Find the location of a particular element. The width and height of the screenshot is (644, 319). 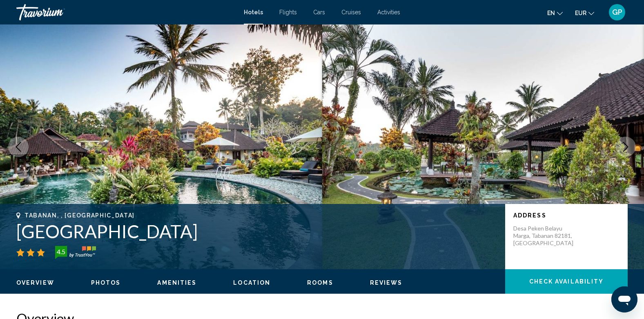

img: trustyou-badge-hor.svg is located at coordinates (76, 253).